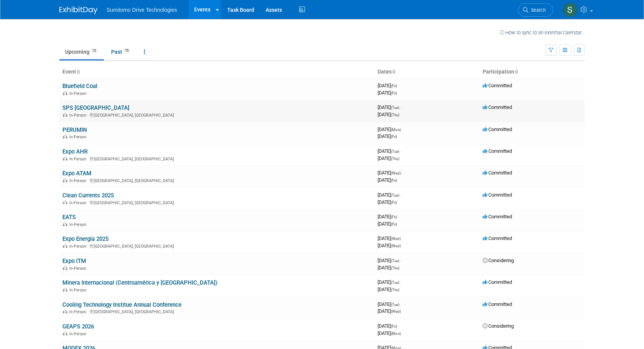 This screenshot has width=644, height=349. Describe the element at coordinates (94, 51) in the screenshot. I see `span: 15` at that location.